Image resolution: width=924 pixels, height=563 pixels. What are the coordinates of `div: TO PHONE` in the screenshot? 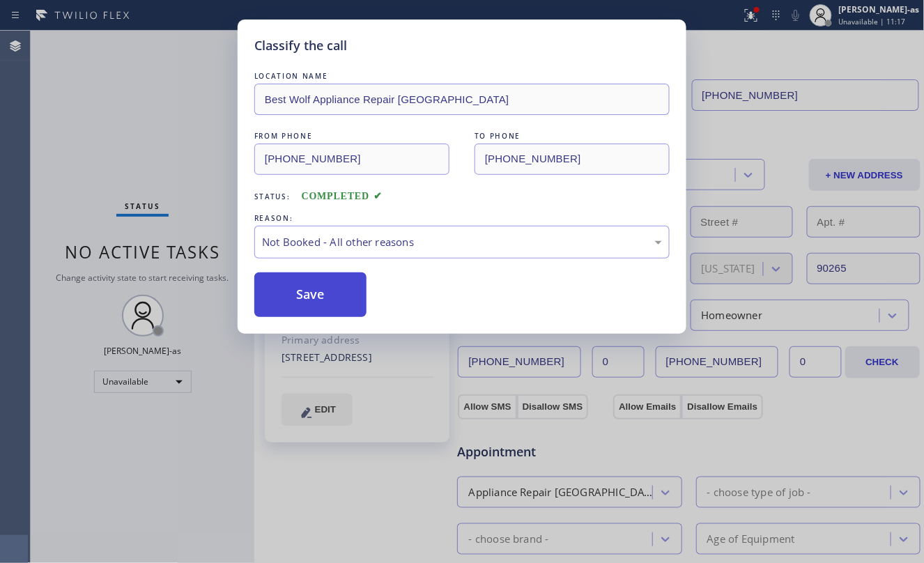 It's located at (572, 136).